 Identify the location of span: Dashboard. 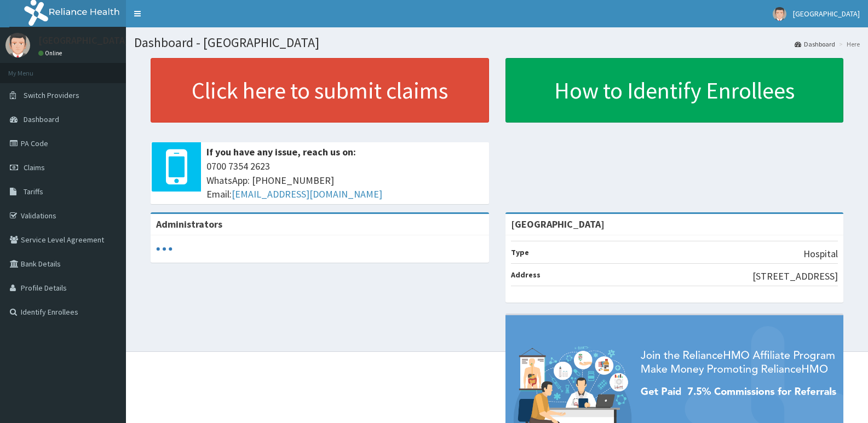
(41, 120).